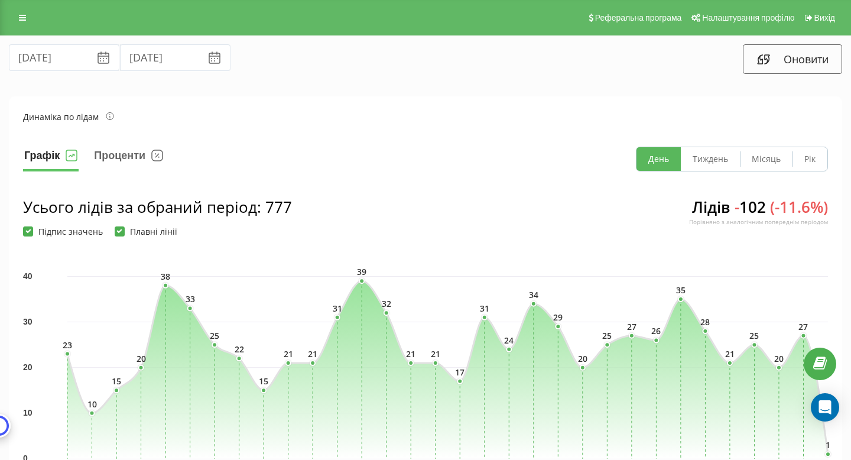  Describe the element at coordinates (264, 381) in the screenshot. I see `text: 15` at that location.